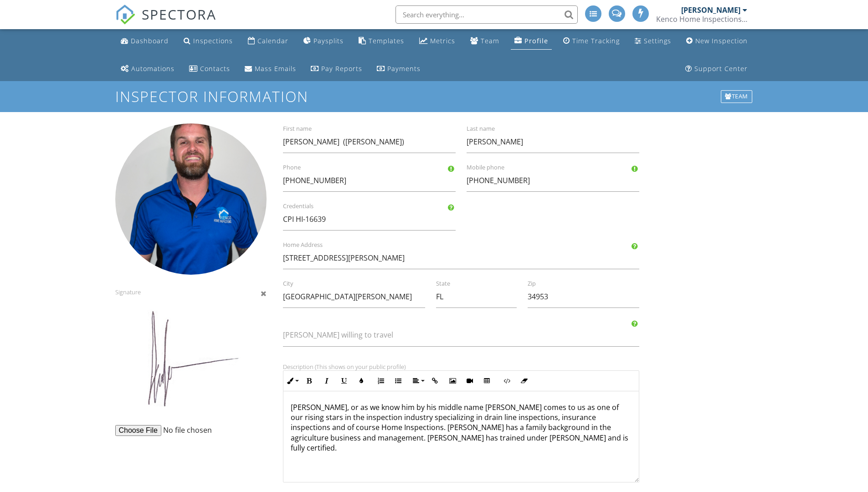 The image size is (868, 492). I want to click on a: Payments, so click(398, 69).